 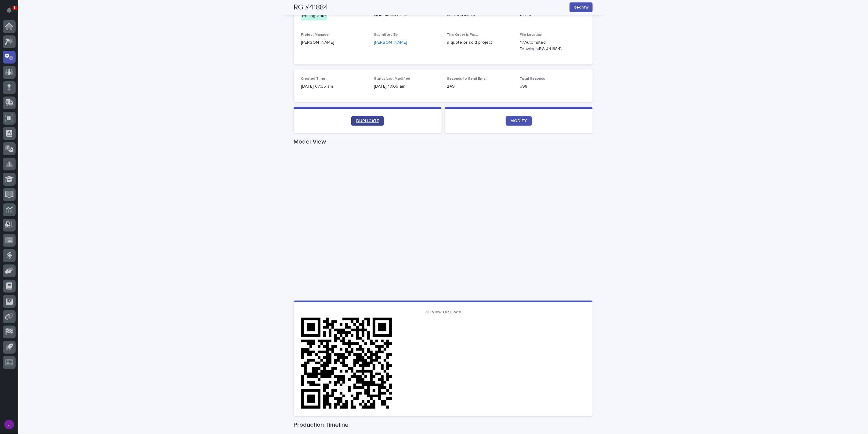 I want to click on span: 3D View QR Code, so click(x=443, y=312).